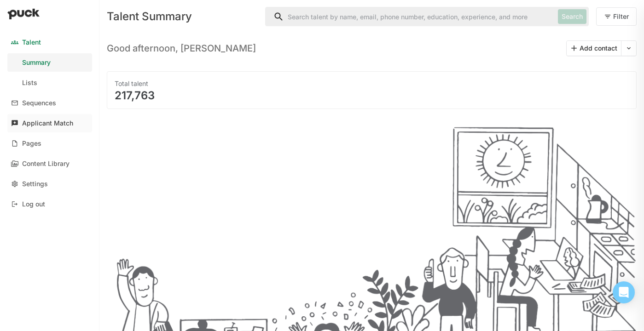  Describe the element at coordinates (32, 143) in the screenshot. I see `div: Pages` at that location.